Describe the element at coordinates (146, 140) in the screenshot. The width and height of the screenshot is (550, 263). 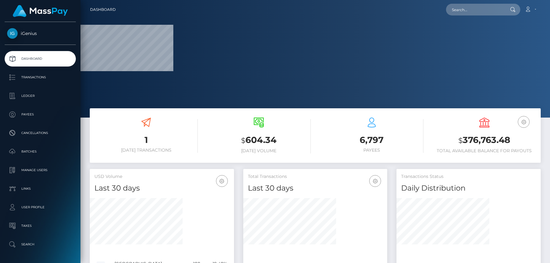
I see `h3: 1` at that location.